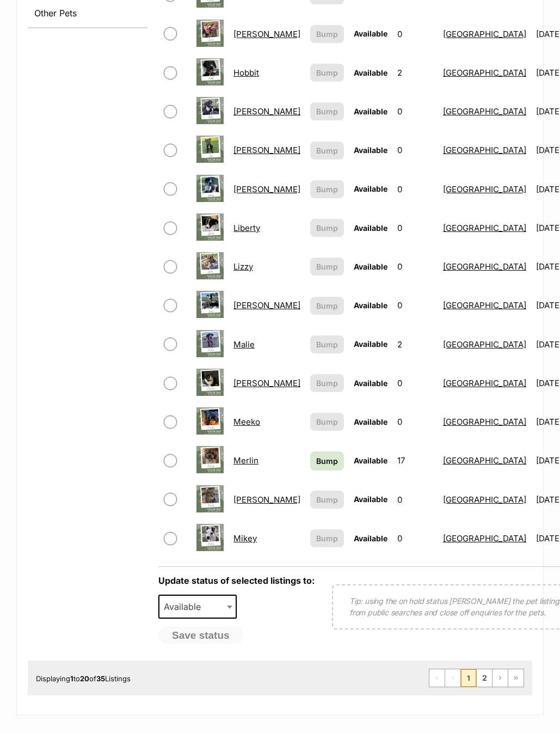 The width and height of the screenshot is (560, 733). What do you see at coordinates (201, 635) in the screenshot?
I see `button: Save status` at bounding box center [201, 635].